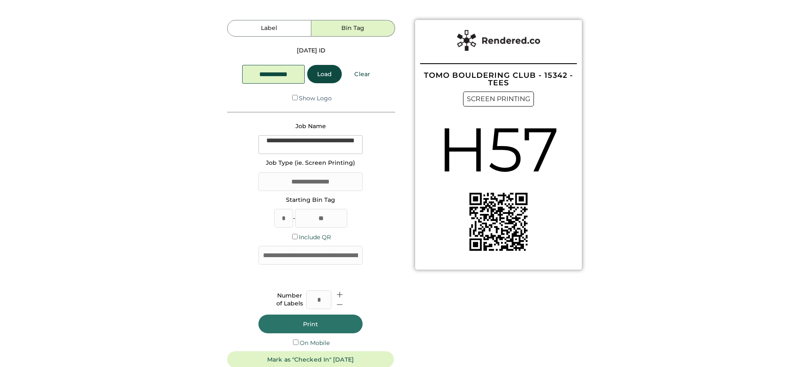  What do you see at coordinates (290, 300) in the screenshot?
I see `div: Number of Labels` at bounding box center [290, 300].